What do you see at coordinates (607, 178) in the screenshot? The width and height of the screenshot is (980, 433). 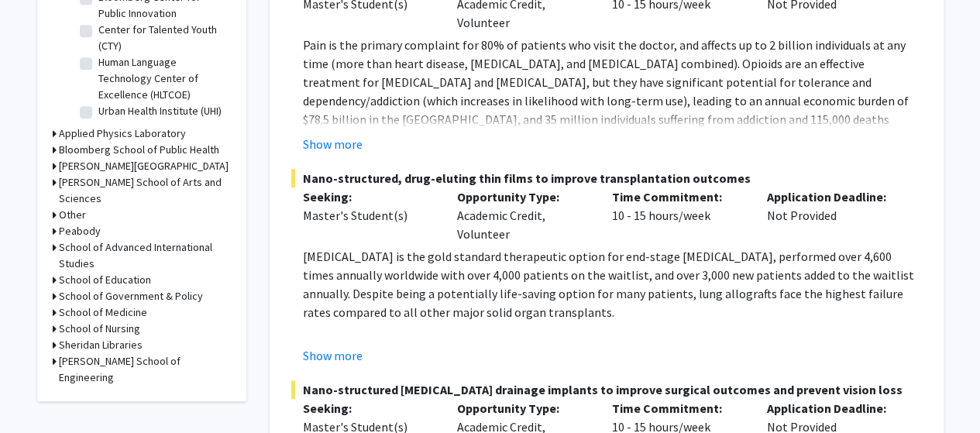 I see `span: Nano-structured, drug-eluting thin films to improve transplantation outcomes` at bounding box center [607, 178].